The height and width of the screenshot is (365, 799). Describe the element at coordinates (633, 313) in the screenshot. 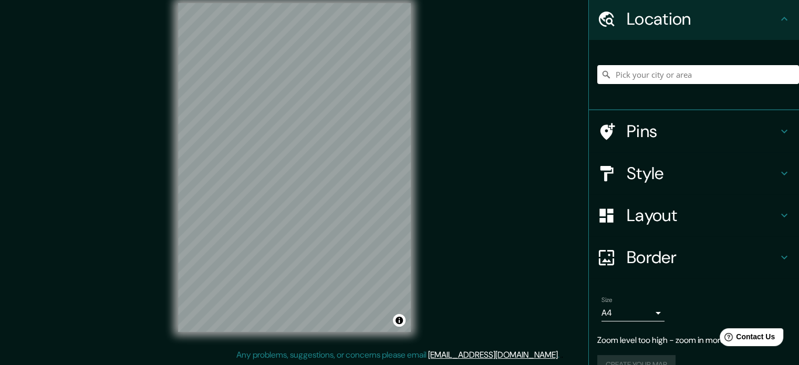

I see `div: A4` at that location.